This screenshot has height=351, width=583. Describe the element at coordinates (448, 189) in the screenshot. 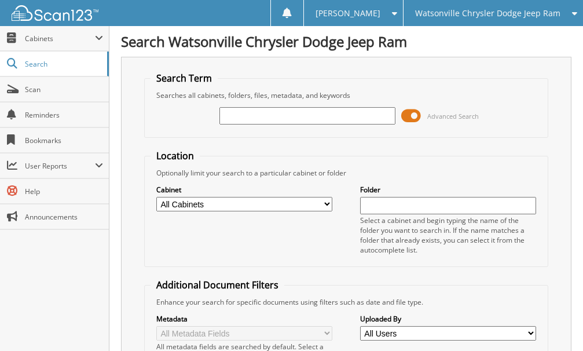

I see `label: Folder` at that location.